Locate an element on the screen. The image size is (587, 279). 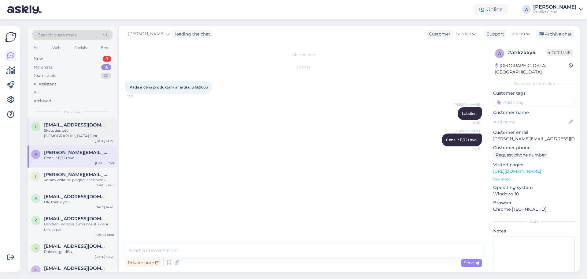
p: Notes is located at coordinates (534, 231).